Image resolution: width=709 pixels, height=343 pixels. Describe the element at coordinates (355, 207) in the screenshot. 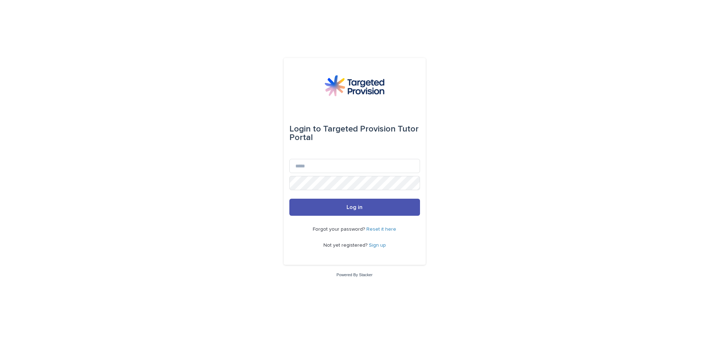

I see `span: Log in` at that location.